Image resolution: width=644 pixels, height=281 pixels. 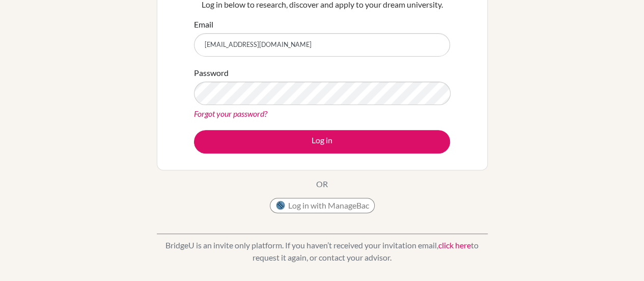 I want to click on button: Log in with ManageBac, so click(x=322, y=206).